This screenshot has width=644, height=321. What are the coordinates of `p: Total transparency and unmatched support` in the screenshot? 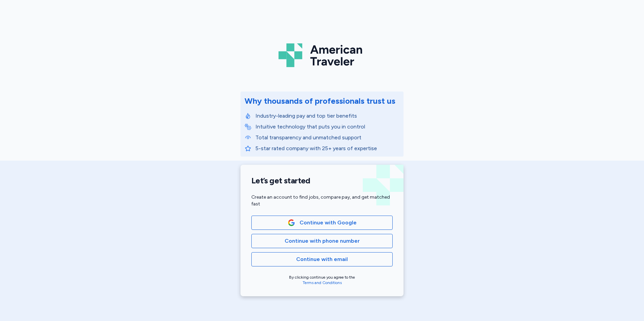 It's located at (328, 137).